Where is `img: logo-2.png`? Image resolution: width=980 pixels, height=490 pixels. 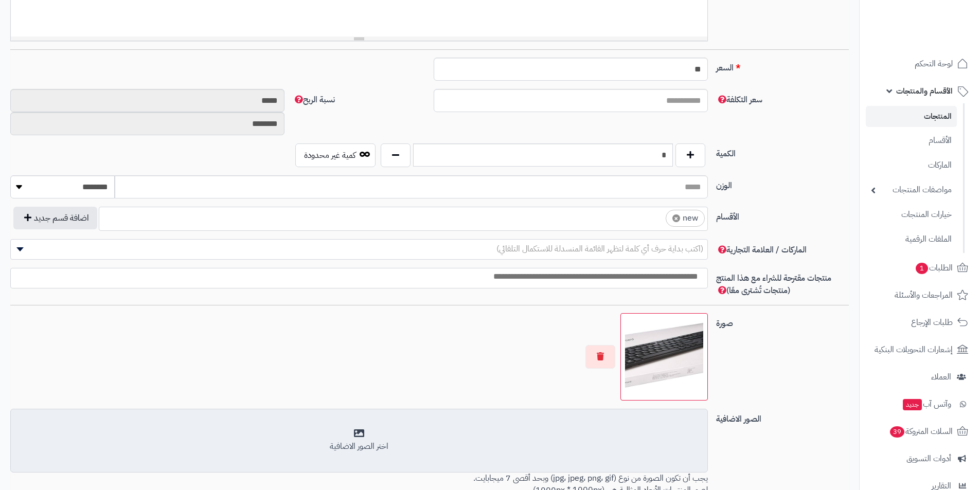
img: logo-2.png is located at coordinates (939, 39).